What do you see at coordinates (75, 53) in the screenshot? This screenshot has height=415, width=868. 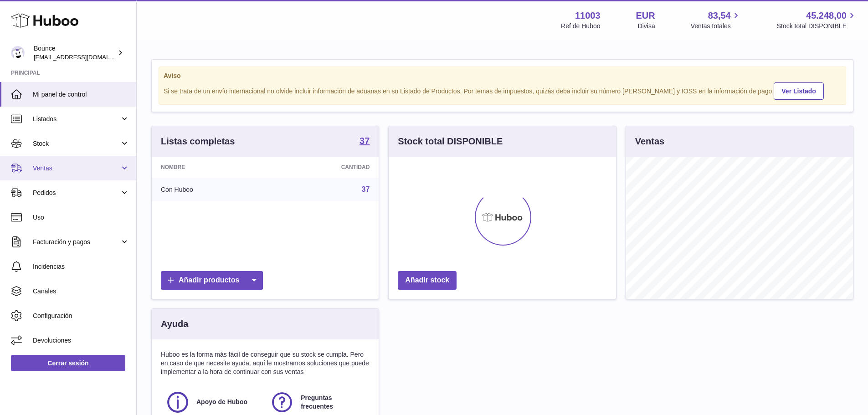 I see `div: Bounce` at bounding box center [75, 53].